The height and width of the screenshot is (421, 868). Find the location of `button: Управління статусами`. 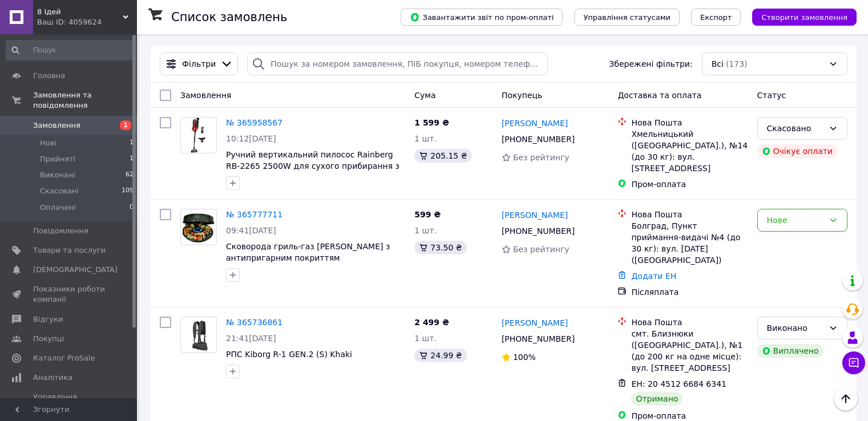

button: Управління статусами is located at coordinates (627, 17).